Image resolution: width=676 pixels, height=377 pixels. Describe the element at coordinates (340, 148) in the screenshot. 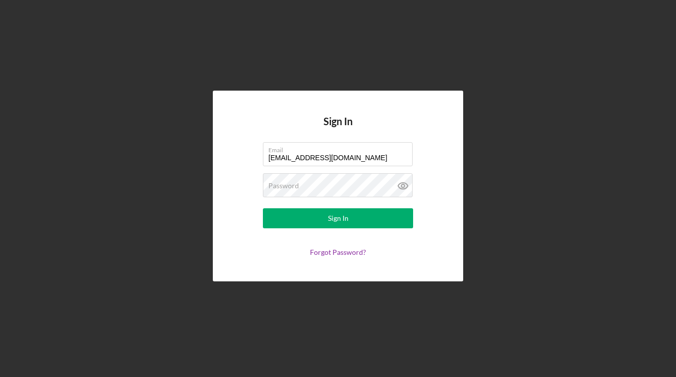

I see `label: Email` at that location.